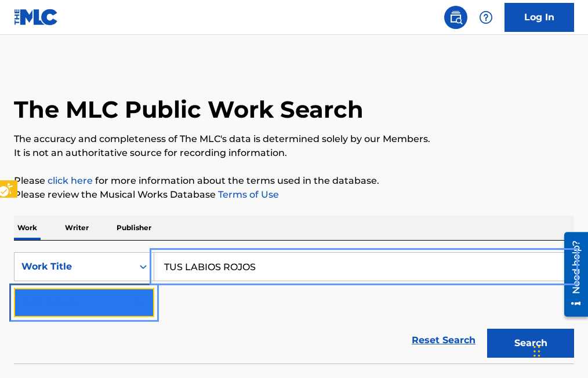 This screenshot has width=588, height=378. Describe the element at coordinates (559, 350) in the screenshot. I see `div: Chat Widget` at that location.